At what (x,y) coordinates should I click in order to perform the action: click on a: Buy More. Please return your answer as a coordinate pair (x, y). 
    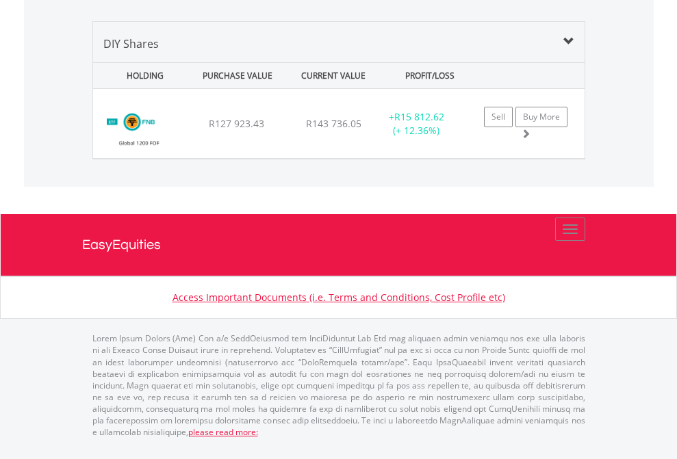
    Looking at the image, I should click on (541, 117).